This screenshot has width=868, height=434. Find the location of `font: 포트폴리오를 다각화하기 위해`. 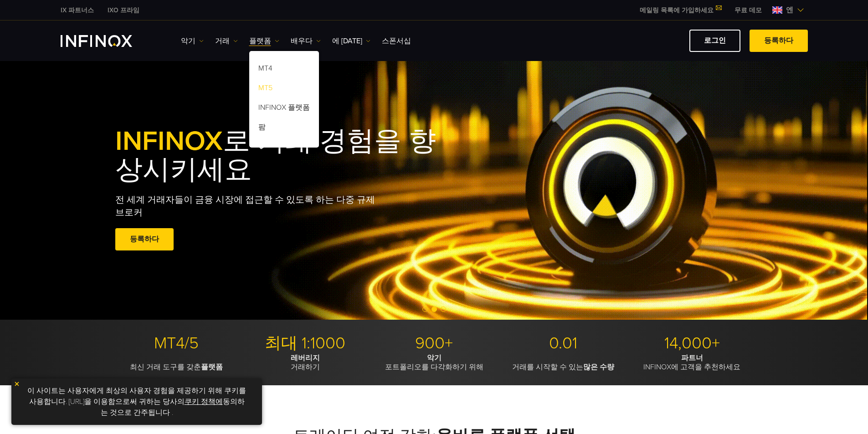

font: 포트폴리오를 다각화하기 위해 is located at coordinates (434, 367).